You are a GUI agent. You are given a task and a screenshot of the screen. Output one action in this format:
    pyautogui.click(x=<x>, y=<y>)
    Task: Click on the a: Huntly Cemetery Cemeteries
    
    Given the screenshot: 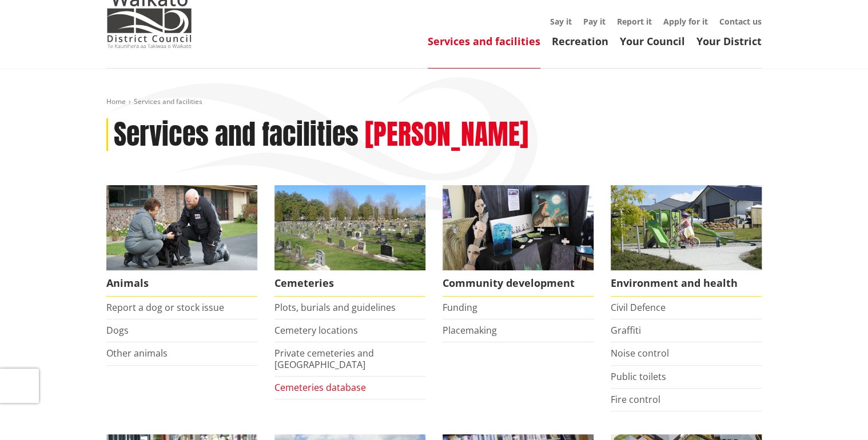 What is the action you would take?
    pyautogui.click(x=350, y=241)
    